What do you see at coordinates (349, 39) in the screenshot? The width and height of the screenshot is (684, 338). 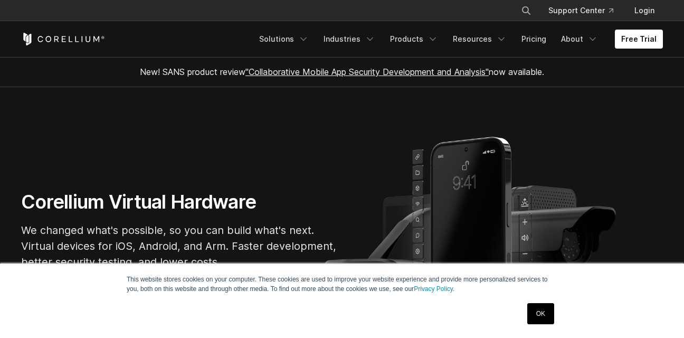 I see `a: Industries` at bounding box center [349, 39].